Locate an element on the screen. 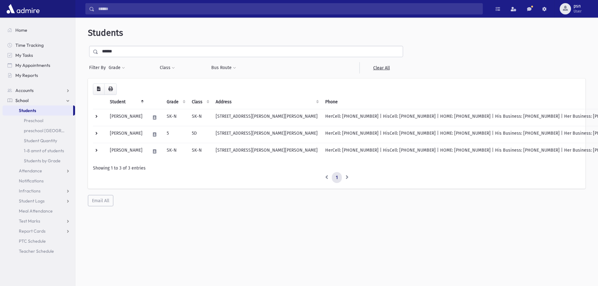 Image resolution: width=598 pixels, height=286 pixels. a: Home is located at coordinates (39, 30).